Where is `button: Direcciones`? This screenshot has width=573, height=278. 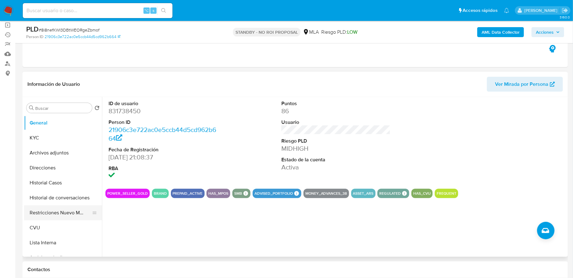 button: Direcciones is located at coordinates (63, 168).